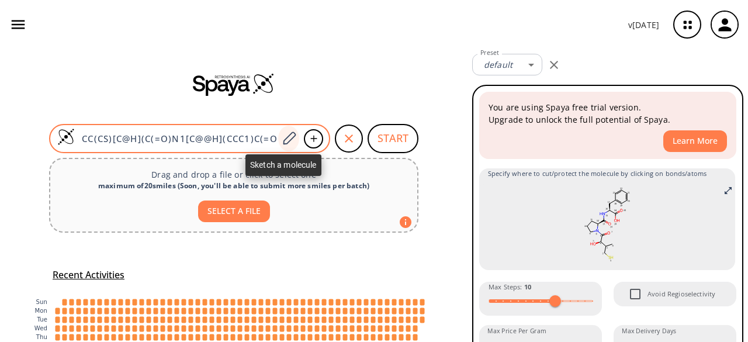 This screenshot has height=342, width=748. Describe the element at coordinates (88, 275) in the screenshot. I see `h5: Recent Activities` at that location.